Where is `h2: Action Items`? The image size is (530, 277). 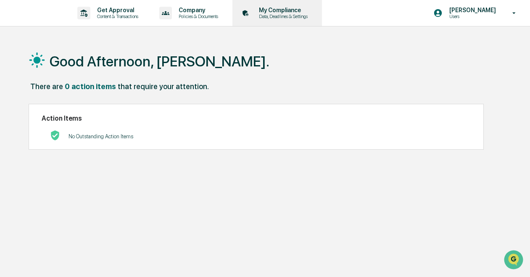
h2: Action Items is located at coordinates (256, 118).